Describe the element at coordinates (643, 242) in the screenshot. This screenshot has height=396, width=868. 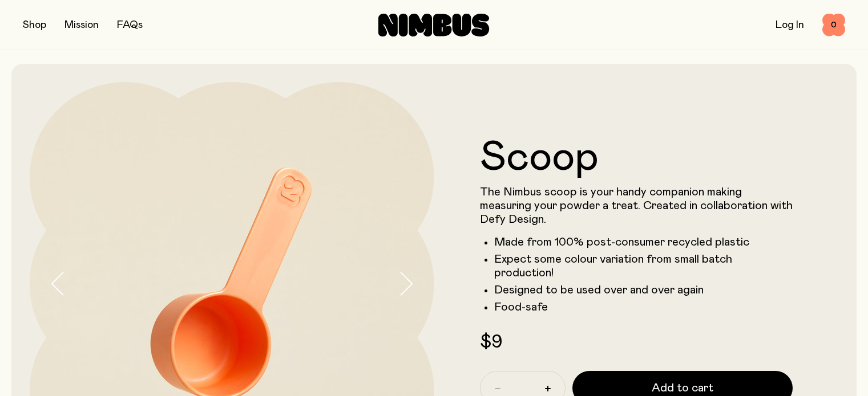
I see `li: Made from 100% post-consumer recycled plastic` at that location.